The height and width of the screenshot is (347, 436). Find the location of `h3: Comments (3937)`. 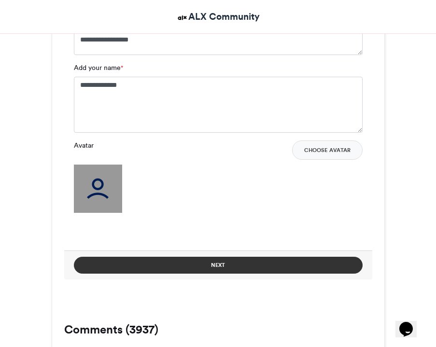

h3: Comments (3937) is located at coordinates (218, 330).